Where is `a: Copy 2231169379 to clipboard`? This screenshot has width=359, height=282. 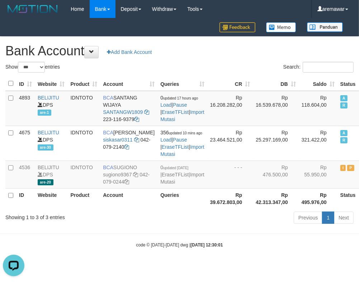
a: Copy 2231169379 to clipboard is located at coordinates (137, 119).